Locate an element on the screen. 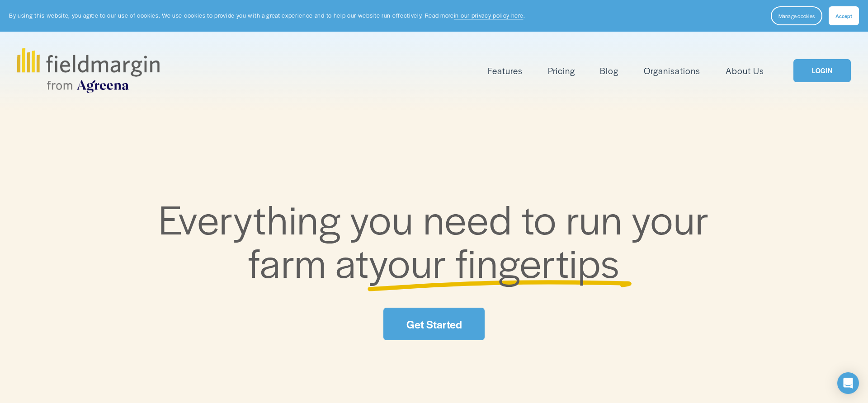  span: your fingertips is located at coordinates (494, 261).